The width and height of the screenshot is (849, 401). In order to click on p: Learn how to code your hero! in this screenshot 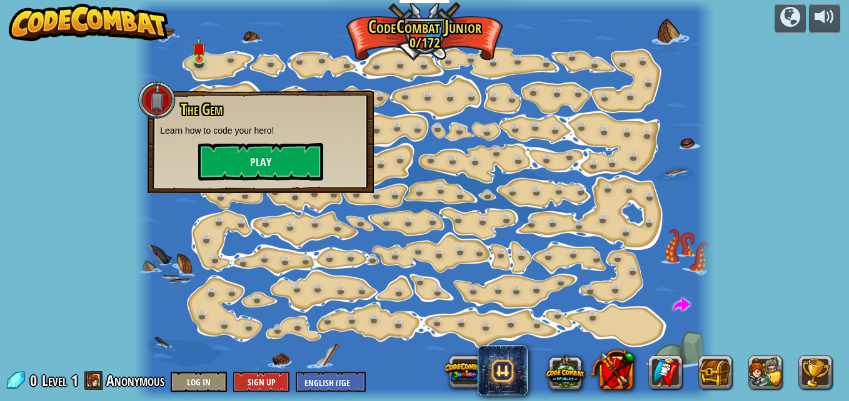, I will do `click(261, 131)`.